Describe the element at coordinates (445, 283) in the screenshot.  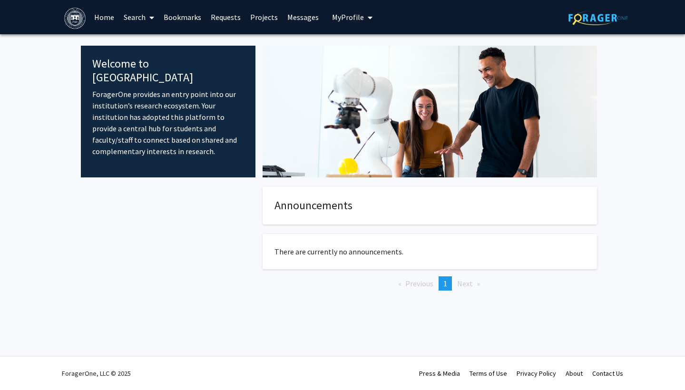
I see `span: 1` at that location.